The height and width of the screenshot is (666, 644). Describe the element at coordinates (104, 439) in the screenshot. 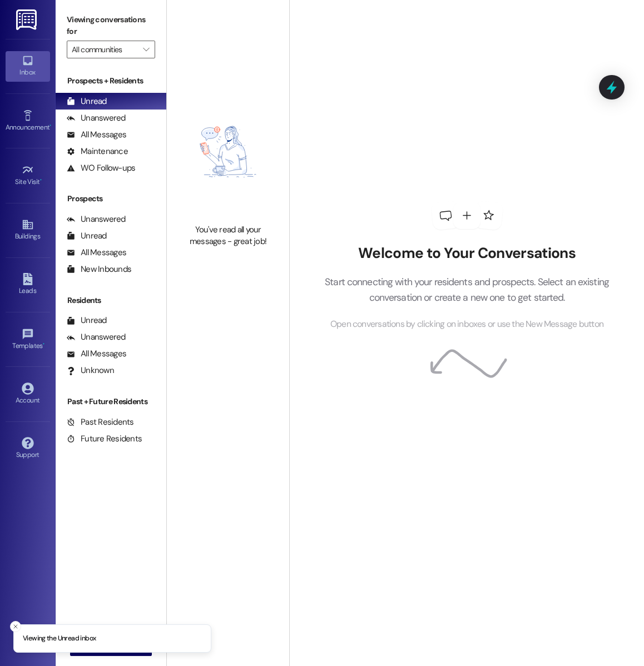

I see `div: Future Residents` at that location.